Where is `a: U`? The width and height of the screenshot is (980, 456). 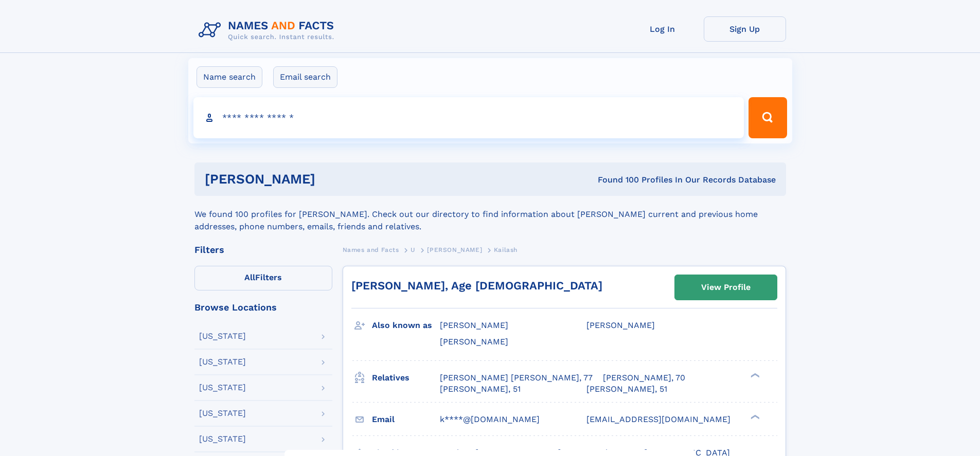 a: U is located at coordinates (414, 249).